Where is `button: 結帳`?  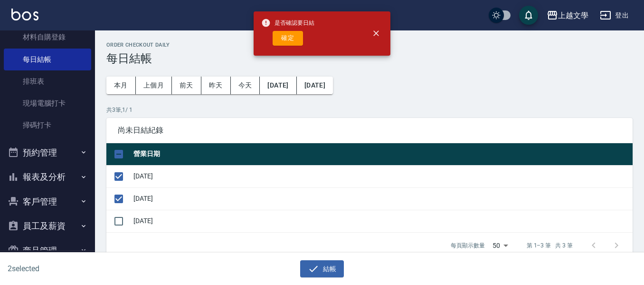
button: 結帳 is located at coordinates (322, 268).